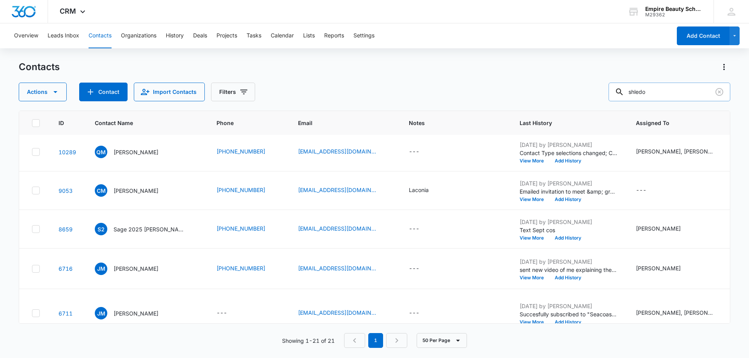 This screenshot has height=358, width=749. I want to click on em: 1, so click(376, 341).